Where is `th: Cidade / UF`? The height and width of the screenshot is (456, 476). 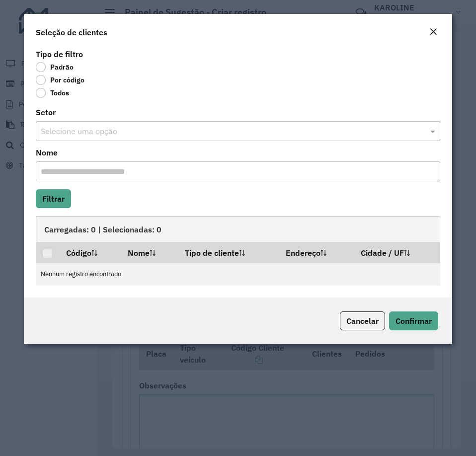 th: Cidade / UF is located at coordinates (397, 252).